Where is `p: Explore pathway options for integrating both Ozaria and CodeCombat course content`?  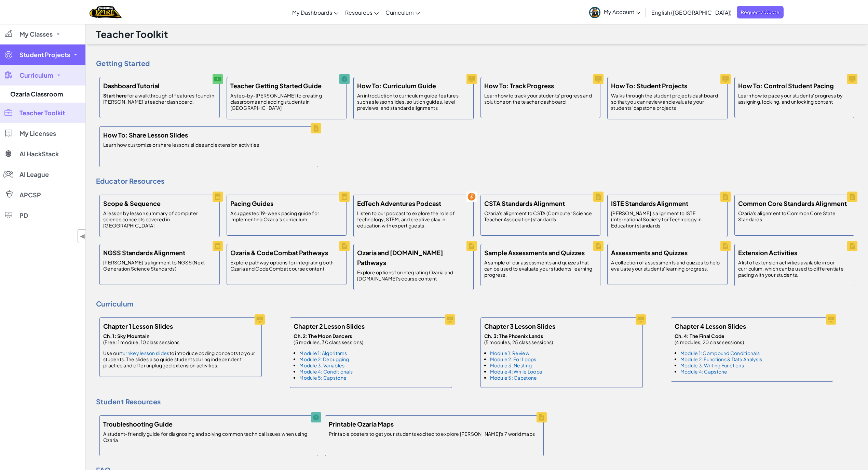
p: Explore pathway options for integrating both Ozaria and CodeCombat course content is located at coordinates (286, 265).